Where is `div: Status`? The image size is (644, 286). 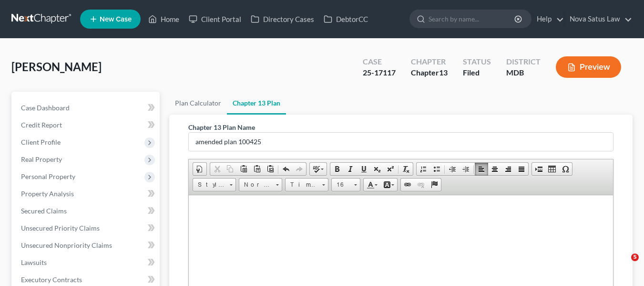 div: Status is located at coordinates (477, 62).